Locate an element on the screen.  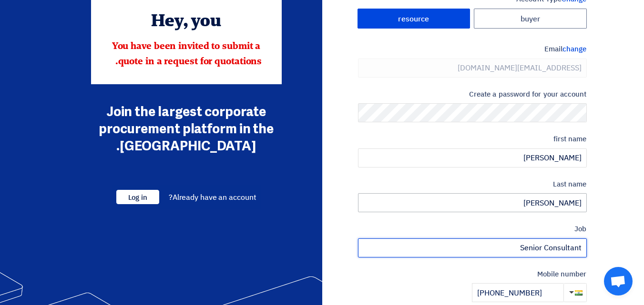
input: Enter mobile number... is located at coordinates (518, 293).